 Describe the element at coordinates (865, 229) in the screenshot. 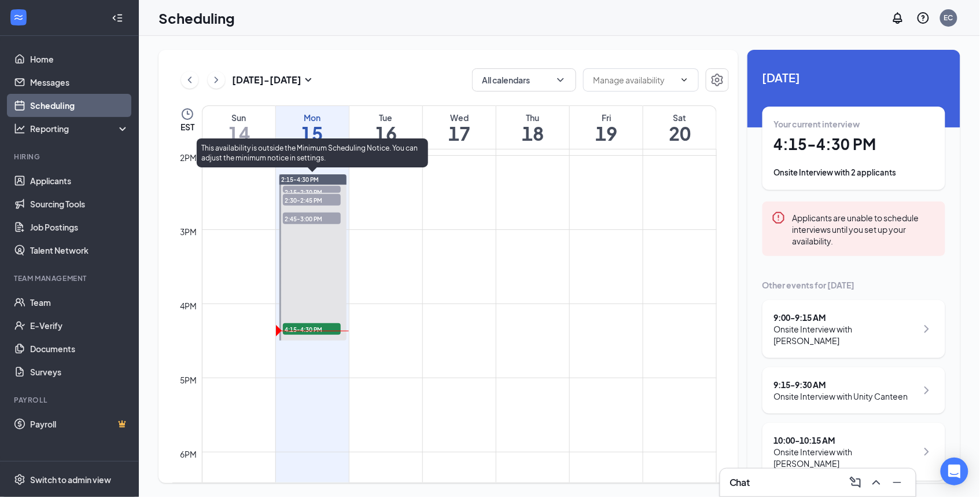

I see `div: Applicants are unable to schedule interviews until you set up your availability.` at that location.